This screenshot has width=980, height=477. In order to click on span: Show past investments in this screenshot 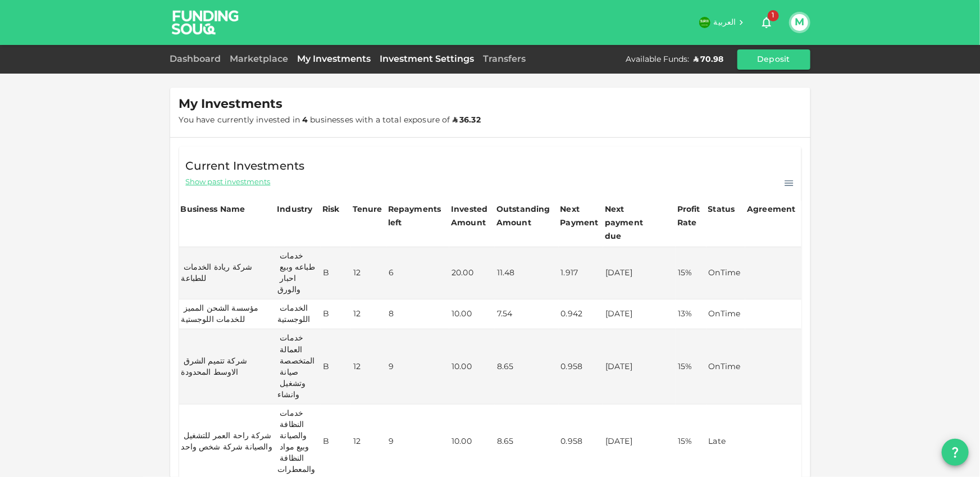, I will do `click(228, 182)`.